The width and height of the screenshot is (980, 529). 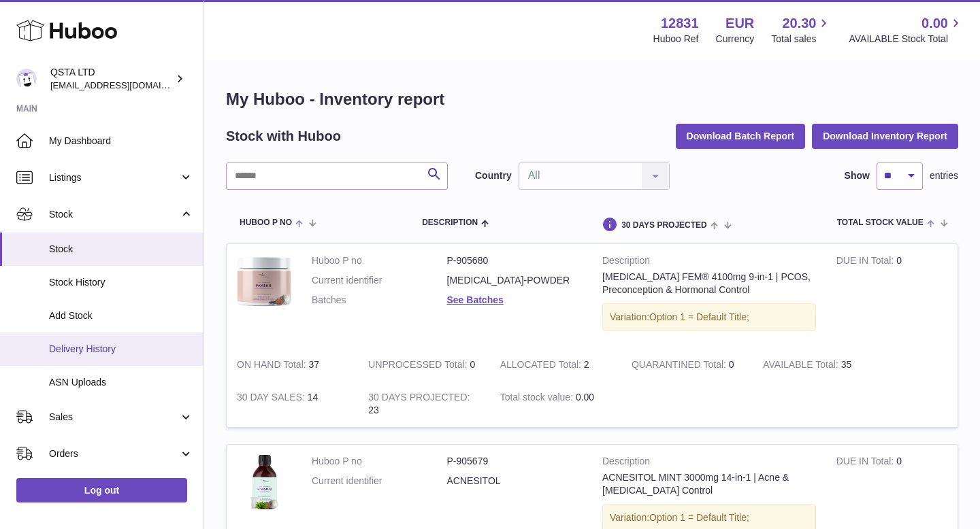 I want to click on dd: P-905679, so click(x=514, y=461).